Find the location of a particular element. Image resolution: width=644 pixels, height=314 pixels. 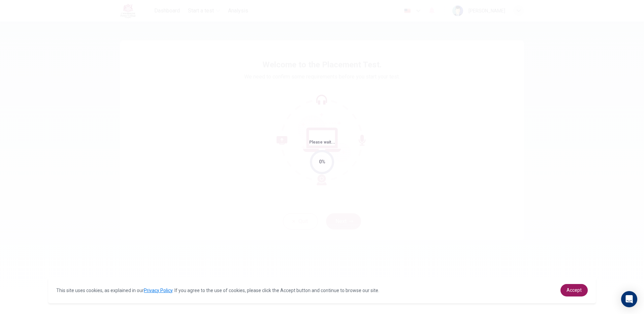

a: Privacy Policy is located at coordinates (158, 290).